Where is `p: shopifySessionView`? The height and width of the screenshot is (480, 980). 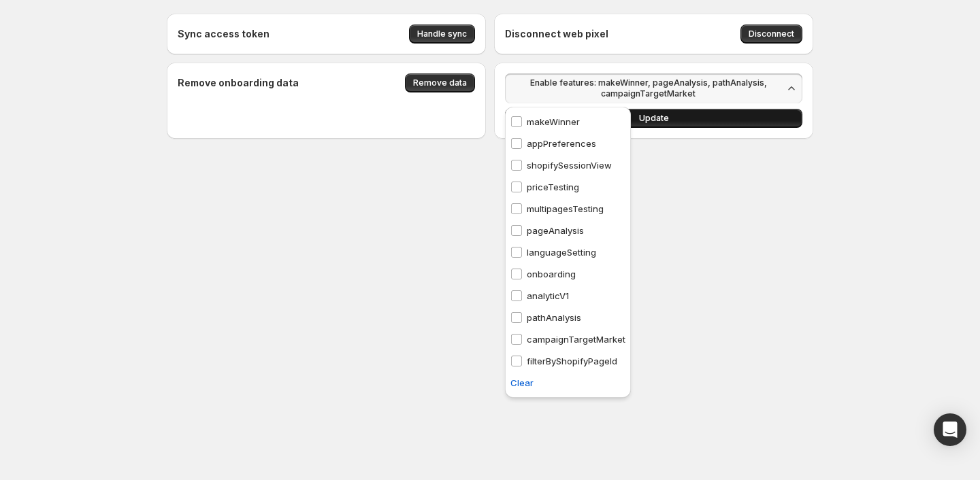
p: shopifySessionView is located at coordinates (569, 165).